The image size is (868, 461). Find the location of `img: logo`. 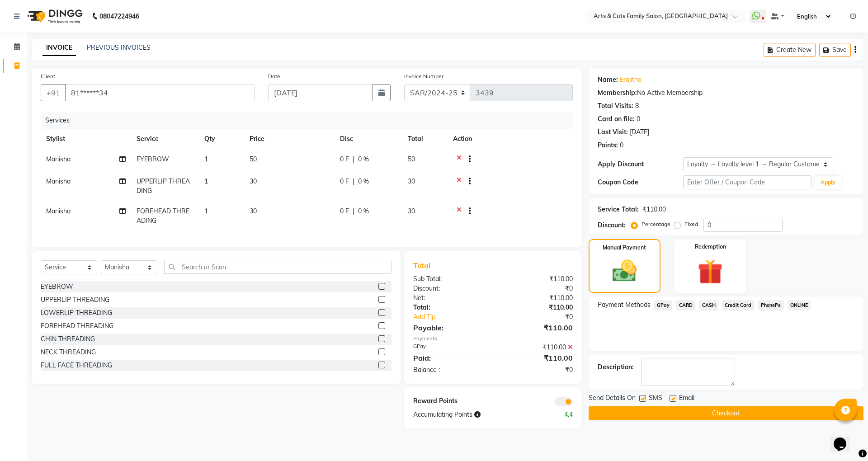

img: logo is located at coordinates (54, 16).